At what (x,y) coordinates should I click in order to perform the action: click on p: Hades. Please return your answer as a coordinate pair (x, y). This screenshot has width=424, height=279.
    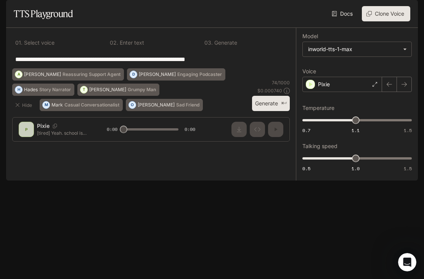
    Looking at the image, I should click on (31, 90).